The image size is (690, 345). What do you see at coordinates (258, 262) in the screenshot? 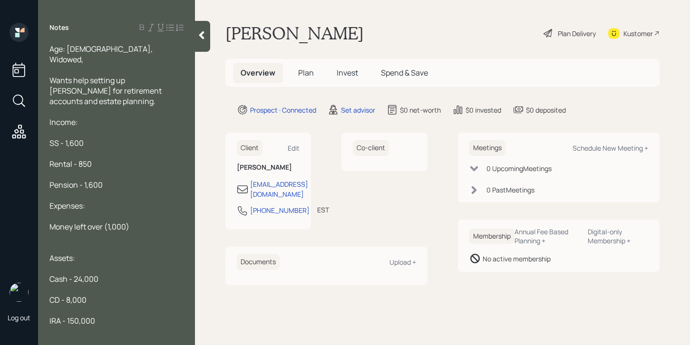
I see `h6: Documents` at bounding box center [258, 262].